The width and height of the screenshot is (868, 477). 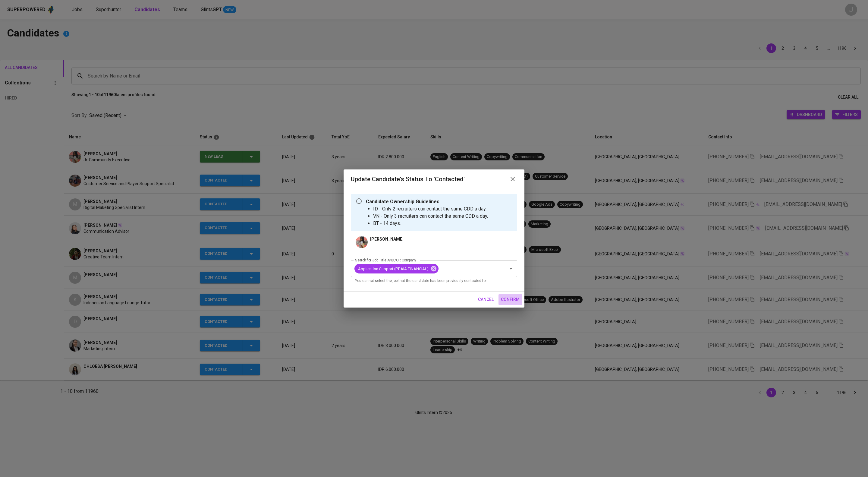 I want to click on div: Application Support (PT AIA FINANCIAL), so click(x=396, y=268).